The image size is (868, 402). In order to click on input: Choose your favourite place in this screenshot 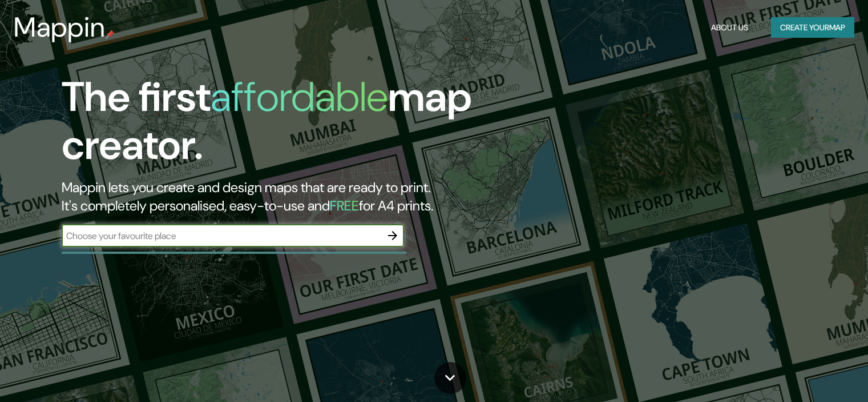, I will do `click(221, 235)`.